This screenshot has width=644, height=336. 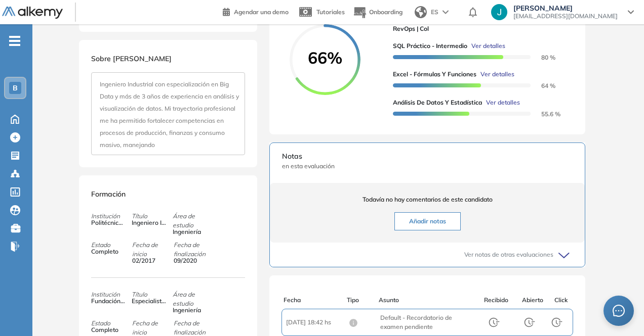 I want to click on span: Agendar una demo, so click(x=261, y=12).